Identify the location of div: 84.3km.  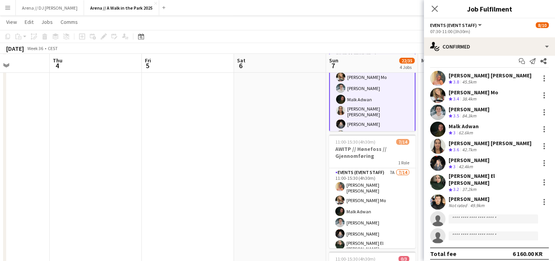
(469, 116).